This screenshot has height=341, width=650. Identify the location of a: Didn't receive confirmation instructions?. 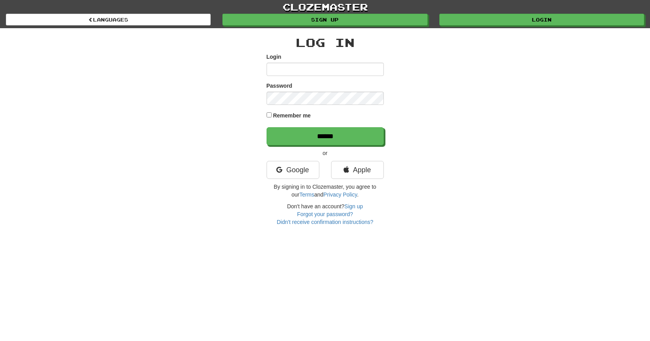
(325, 222).